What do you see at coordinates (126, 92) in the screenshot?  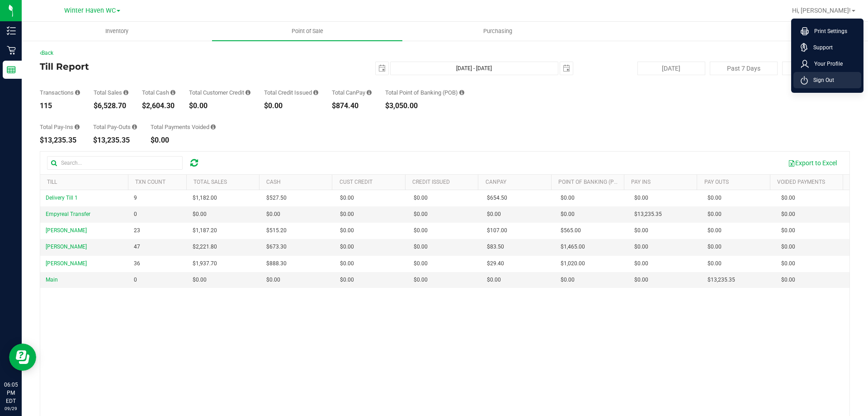 I see `i: Sum of all successful, non-voided payment transaction amounts (excluding tips and transaction fee...` at bounding box center [126, 92].